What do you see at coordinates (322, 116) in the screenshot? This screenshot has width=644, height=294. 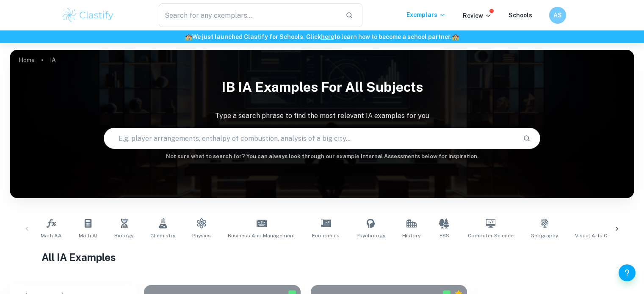 I see `p: Type a search phrase to find the most relevant IA examples for you` at bounding box center [322, 116].